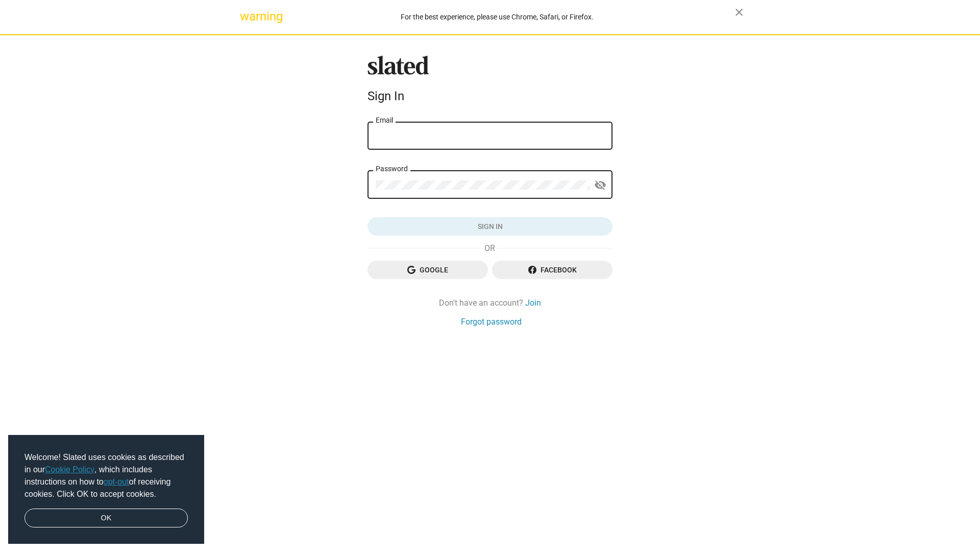 This screenshot has width=980, height=552. I want to click on a: Cookie Policy, so click(69, 469).